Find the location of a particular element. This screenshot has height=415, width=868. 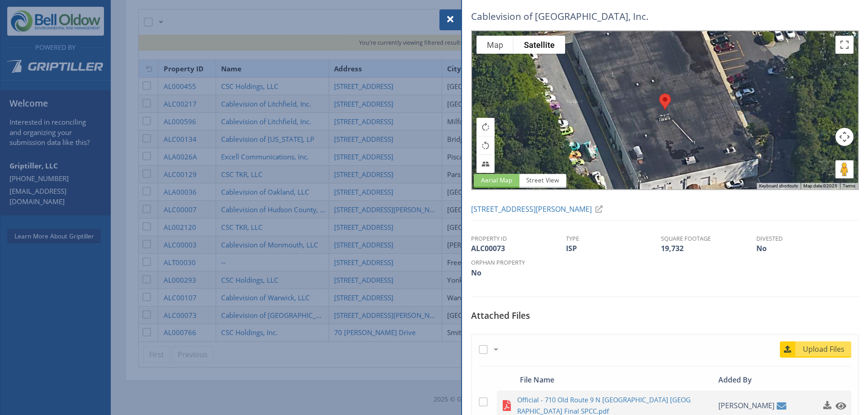

span: ISP is located at coordinates (571, 249).